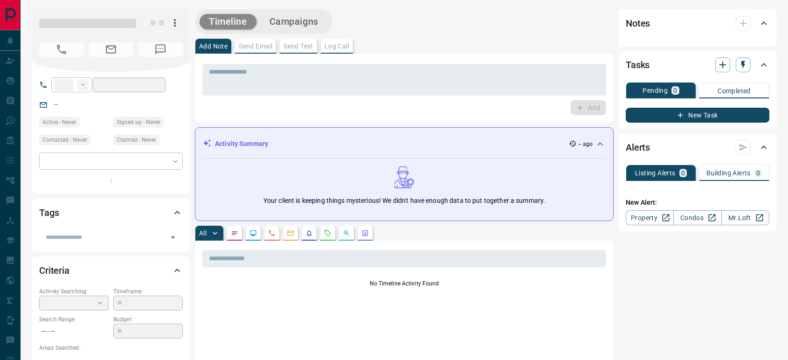  What do you see at coordinates (74, 320) in the screenshot?
I see `p: Search Range:` at bounding box center [74, 320].